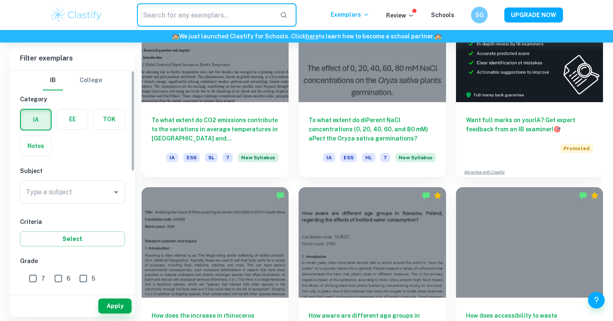 The height and width of the screenshot is (321, 613). Describe the element at coordinates (480, 15) in the screenshot. I see `button: SG` at that location.